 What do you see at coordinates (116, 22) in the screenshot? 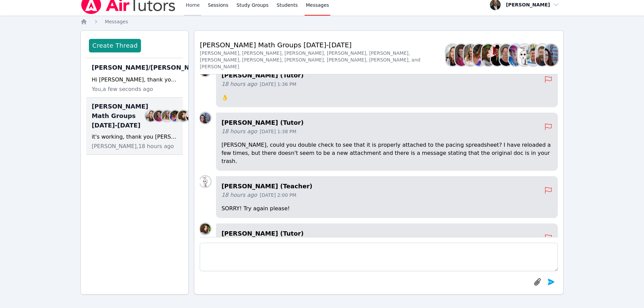
I see `a: Messages` at bounding box center [116, 22].